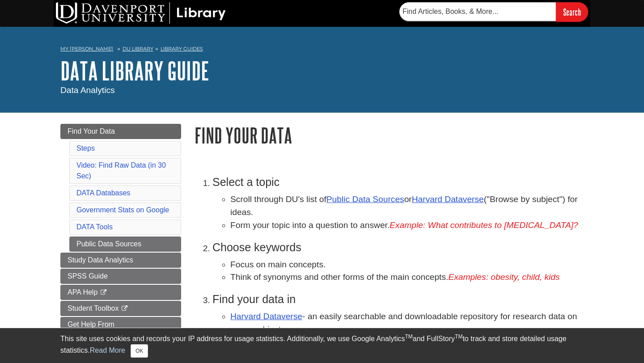 This screenshot has width=644, height=363. What do you see at coordinates (87, 90) in the screenshot?
I see `span: Data Analytics` at bounding box center [87, 90].